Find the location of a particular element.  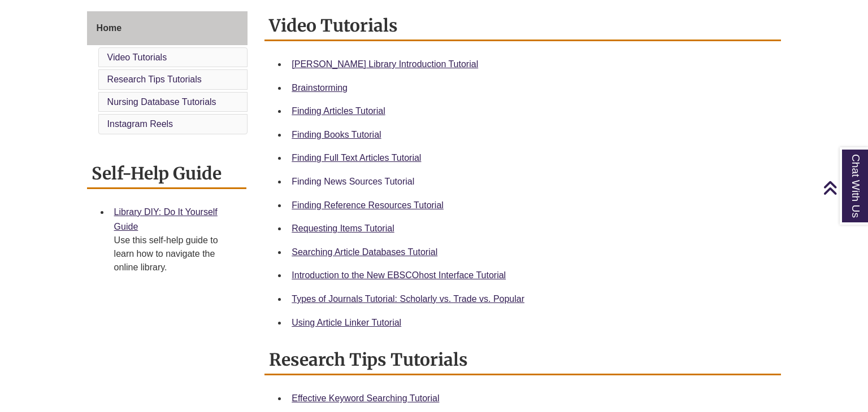

a: Searching Article Databases Tutorial is located at coordinates (364, 252).